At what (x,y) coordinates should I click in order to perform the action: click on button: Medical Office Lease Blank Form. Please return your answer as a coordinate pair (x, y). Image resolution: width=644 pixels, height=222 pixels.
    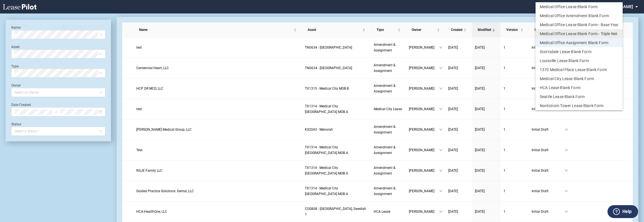
    Looking at the image, I should click on (579, 7).